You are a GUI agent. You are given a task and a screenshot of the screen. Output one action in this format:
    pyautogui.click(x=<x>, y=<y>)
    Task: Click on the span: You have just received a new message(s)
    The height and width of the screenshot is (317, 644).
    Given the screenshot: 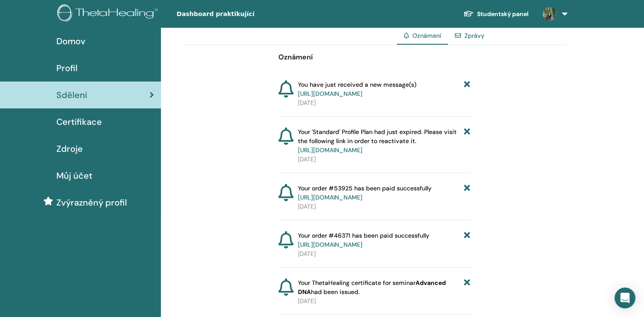 What is the action you would take?
    pyautogui.click(x=357, y=90)
    